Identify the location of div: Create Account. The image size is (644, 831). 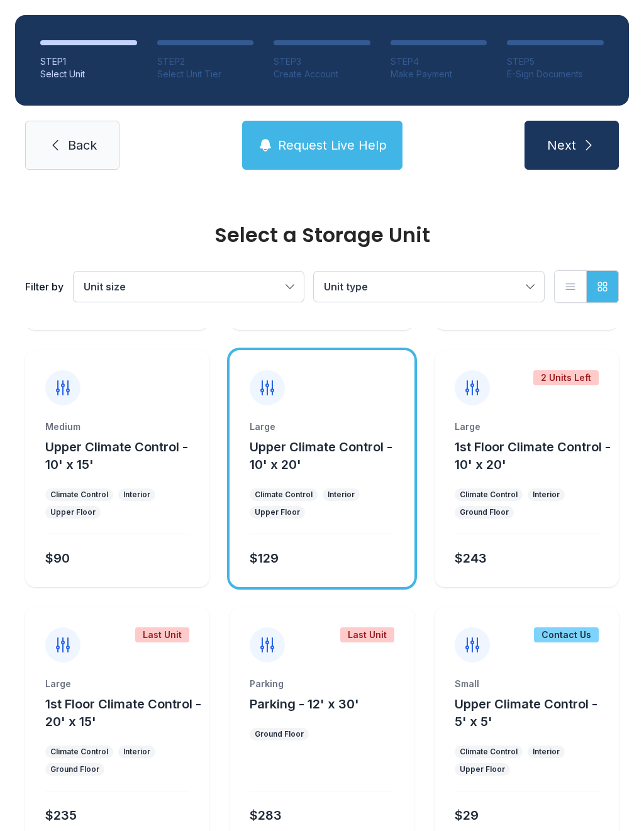
(322, 74).